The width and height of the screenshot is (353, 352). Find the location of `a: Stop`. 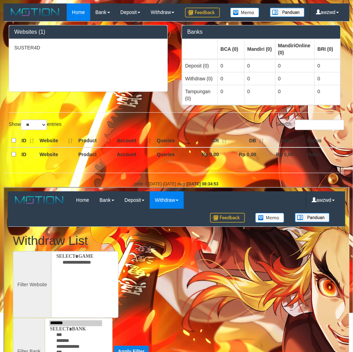

a: Stop is located at coordinates (321, 227).